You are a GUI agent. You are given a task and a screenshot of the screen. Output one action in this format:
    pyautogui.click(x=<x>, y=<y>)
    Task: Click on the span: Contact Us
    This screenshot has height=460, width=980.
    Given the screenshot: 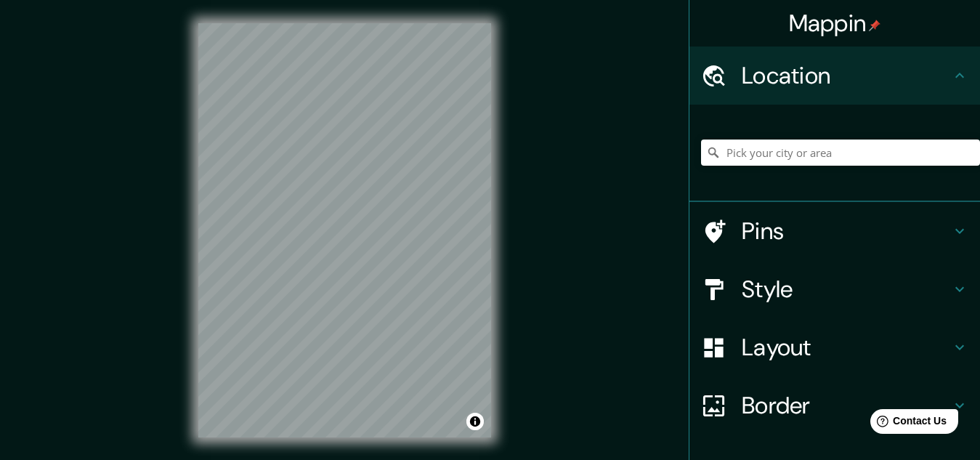 What is the action you would take?
    pyautogui.click(x=69, y=17)
    